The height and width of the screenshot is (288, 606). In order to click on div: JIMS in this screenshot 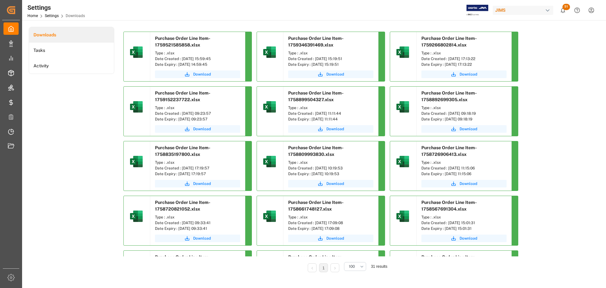, I will do `click(523, 10)`.